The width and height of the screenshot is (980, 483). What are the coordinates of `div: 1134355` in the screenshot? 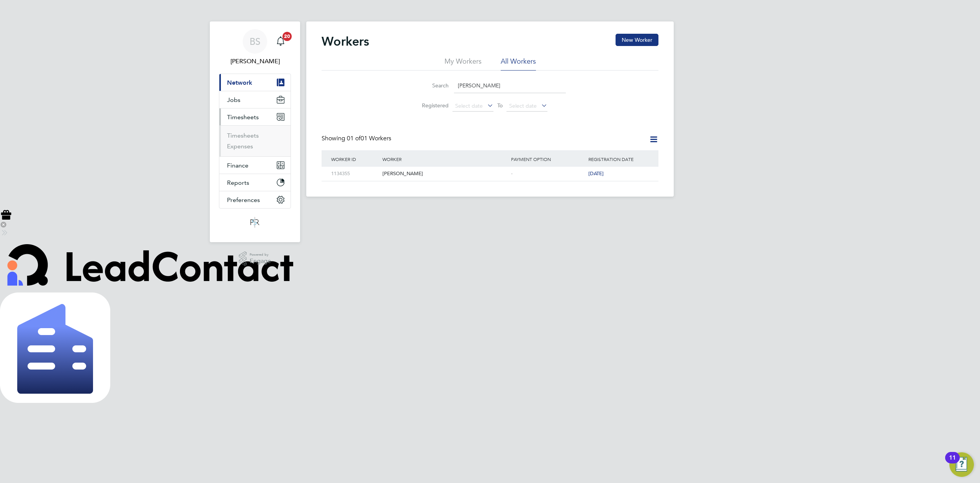 It's located at (355, 173).